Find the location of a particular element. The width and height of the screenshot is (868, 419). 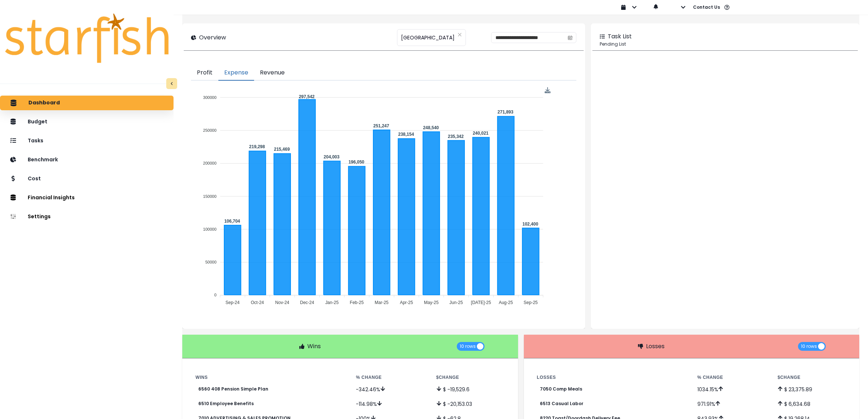

tspan: 0 is located at coordinates (215, 295).